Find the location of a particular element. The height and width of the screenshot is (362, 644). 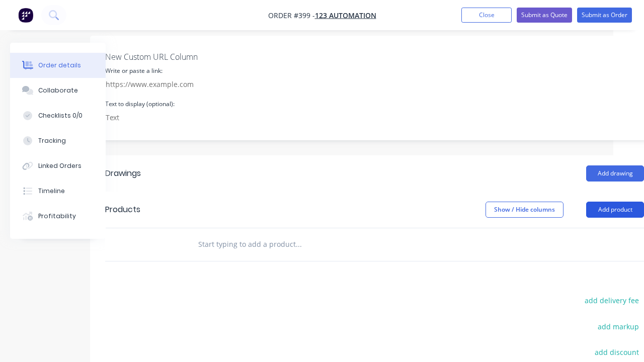

div: Checklists 0/0 is located at coordinates (61, 116).